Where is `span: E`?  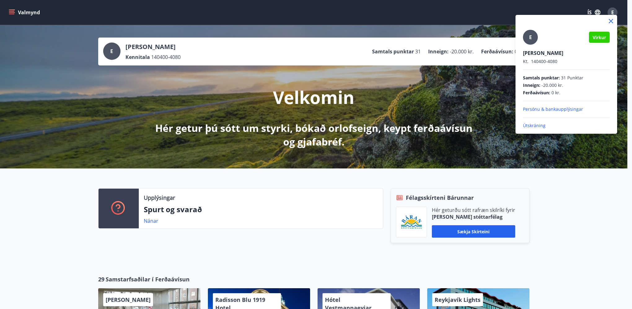 span: E is located at coordinates (531, 37).